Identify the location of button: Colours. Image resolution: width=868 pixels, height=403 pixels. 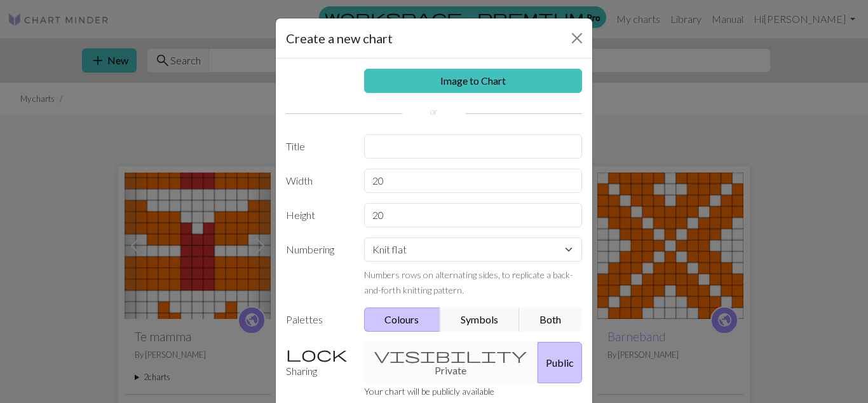
(403, 320).